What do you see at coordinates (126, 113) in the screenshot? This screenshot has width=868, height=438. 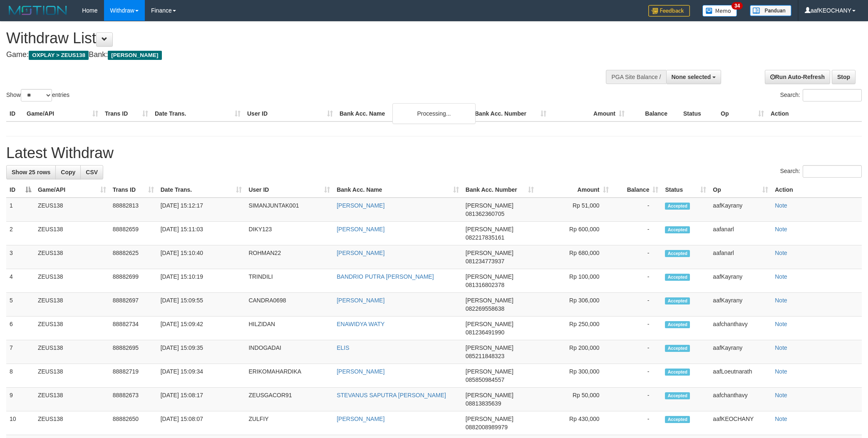 I see `th: Trans ID` at bounding box center [126, 113].